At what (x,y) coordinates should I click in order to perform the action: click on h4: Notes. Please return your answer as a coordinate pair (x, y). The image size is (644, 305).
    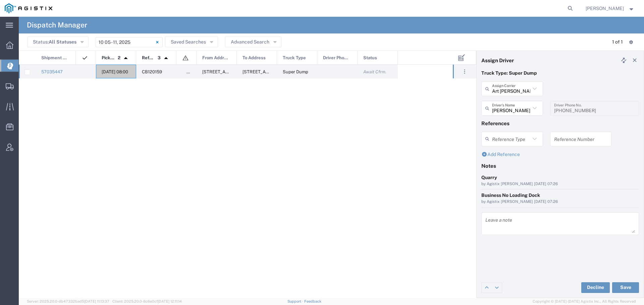
    Looking at the image, I should click on (560, 166).